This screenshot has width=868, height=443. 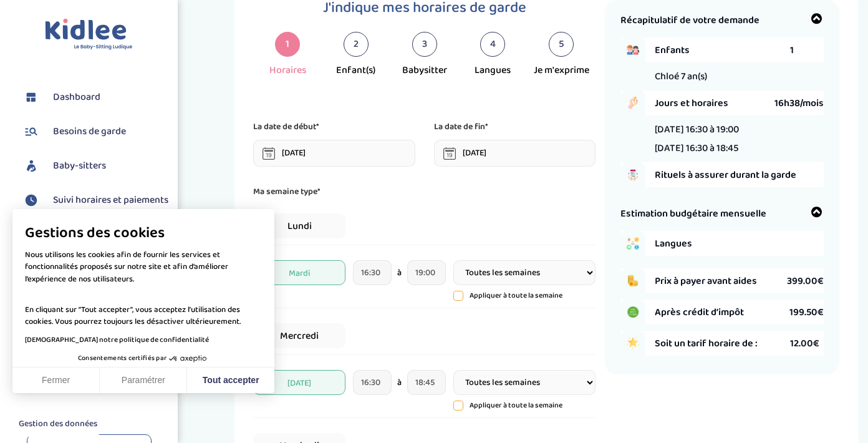 I want to click on div: Je m'exprime, so click(x=561, y=71).